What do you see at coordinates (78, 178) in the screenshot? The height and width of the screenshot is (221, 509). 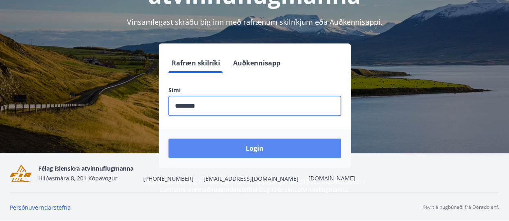 I see `span: Hlíðasmára 8, 201 Kópavogur` at bounding box center [78, 178].